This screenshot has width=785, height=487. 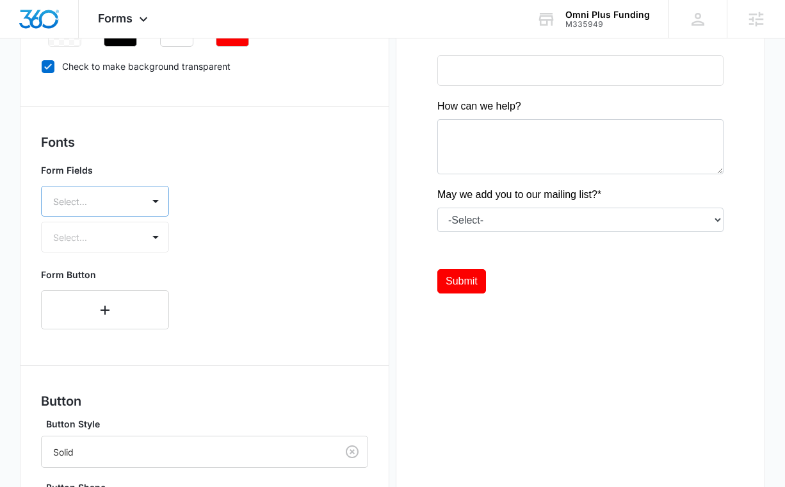 What do you see at coordinates (204, 142) in the screenshot?
I see `h3: Fonts` at bounding box center [204, 142].